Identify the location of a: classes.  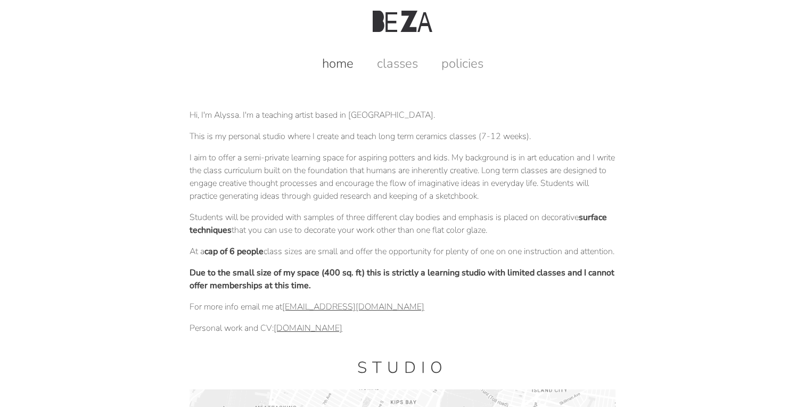
(397, 63).